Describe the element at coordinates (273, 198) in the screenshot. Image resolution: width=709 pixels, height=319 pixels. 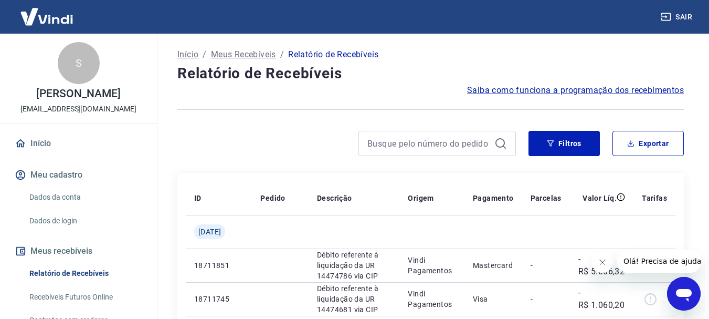
I see `p: Pedido` at that location.